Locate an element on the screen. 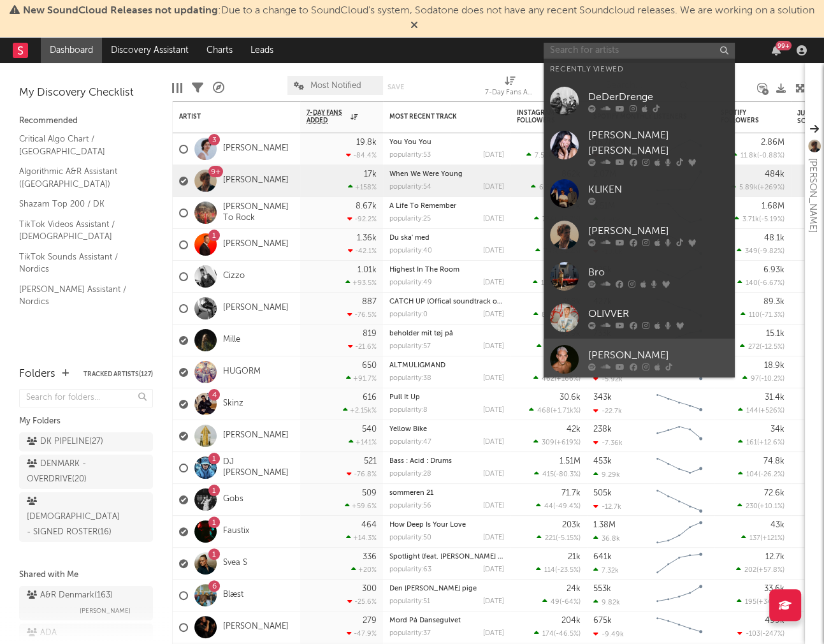 The image size is (824, 644). a: TikTok Sounds Assistant / Nordics is located at coordinates (80, 263).